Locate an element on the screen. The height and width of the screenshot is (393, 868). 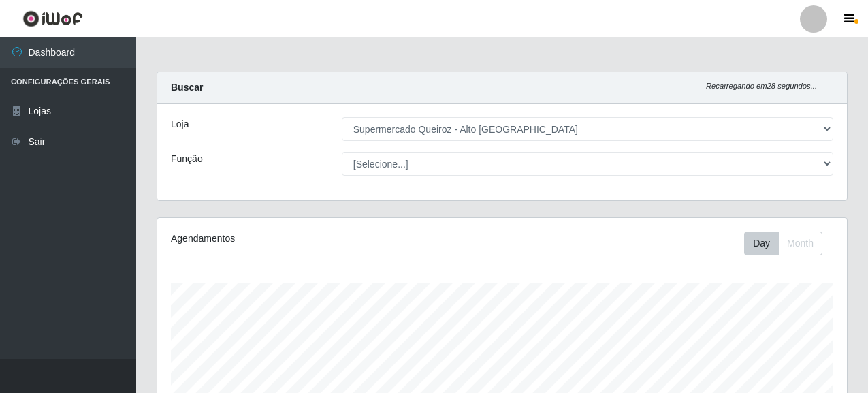
button: Day is located at coordinates (762, 244).